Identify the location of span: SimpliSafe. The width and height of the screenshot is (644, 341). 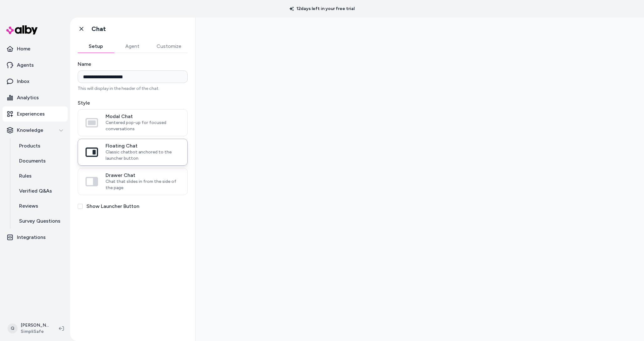
(35, 332).